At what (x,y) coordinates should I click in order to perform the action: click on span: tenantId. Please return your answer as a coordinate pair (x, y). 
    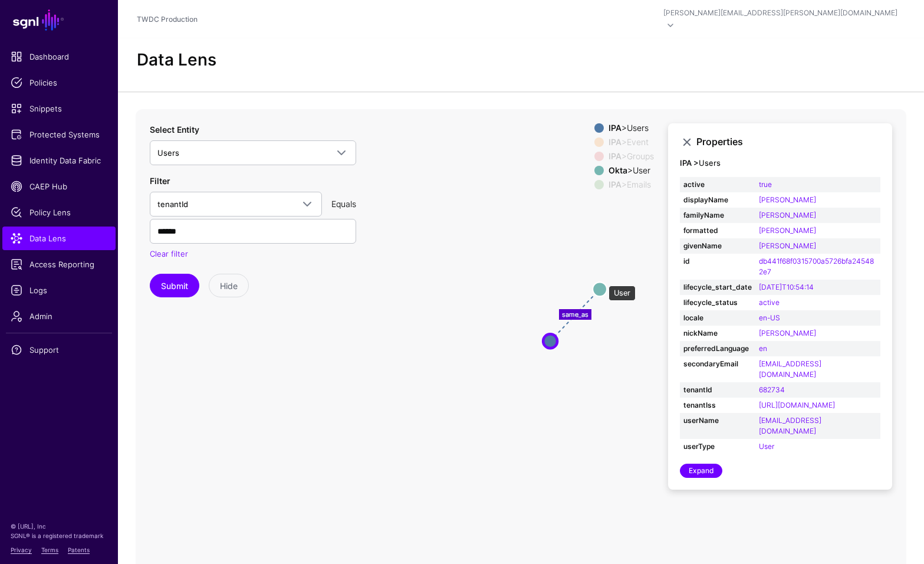
    Looking at the image, I should click on (173, 205).